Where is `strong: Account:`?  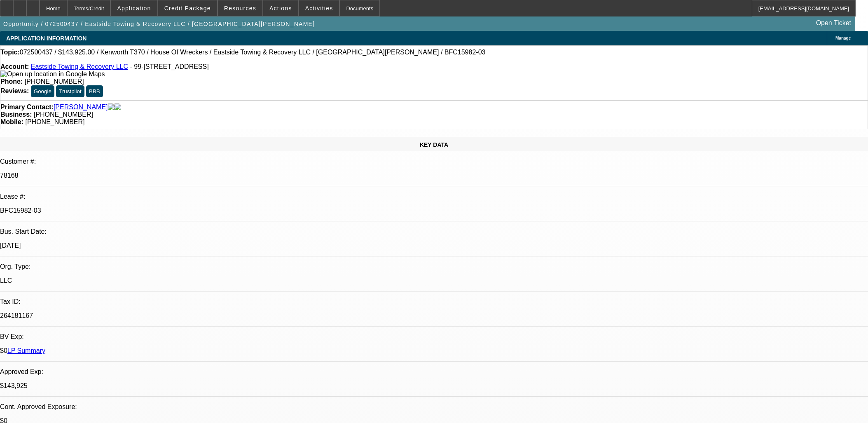 strong: Account: is located at coordinates (14, 66).